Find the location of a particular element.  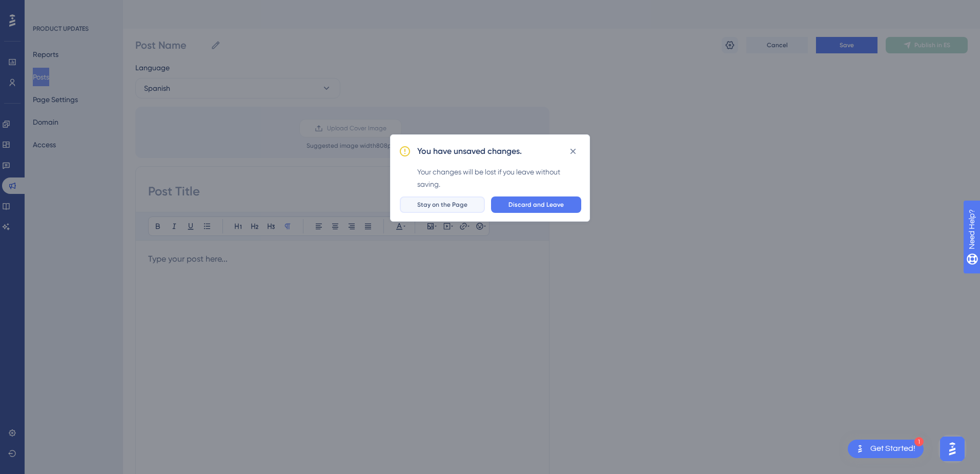

span: Need Help? is located at coordinates (44, 8).